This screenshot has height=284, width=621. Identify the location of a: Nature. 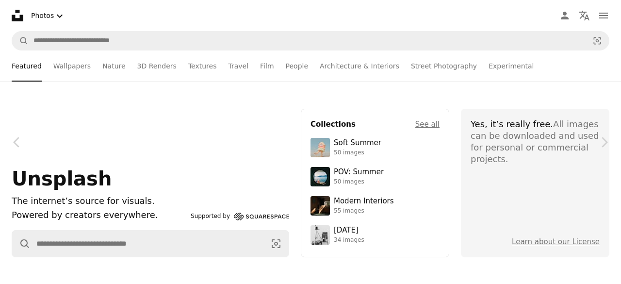
(114, 66).